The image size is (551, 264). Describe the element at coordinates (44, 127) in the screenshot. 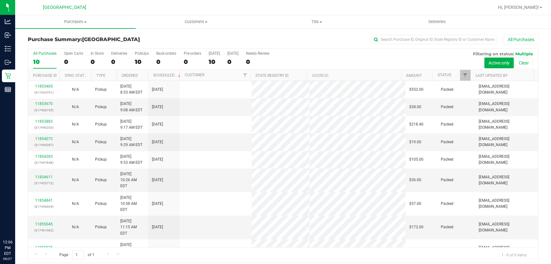

I see `p: (317440203)` at that location.